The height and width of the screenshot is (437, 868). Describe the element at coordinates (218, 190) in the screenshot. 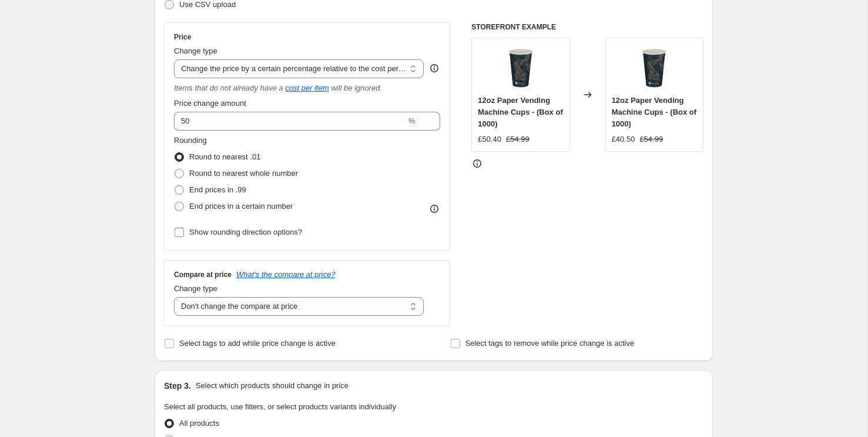

I see `span: End prices in .99` at that location.